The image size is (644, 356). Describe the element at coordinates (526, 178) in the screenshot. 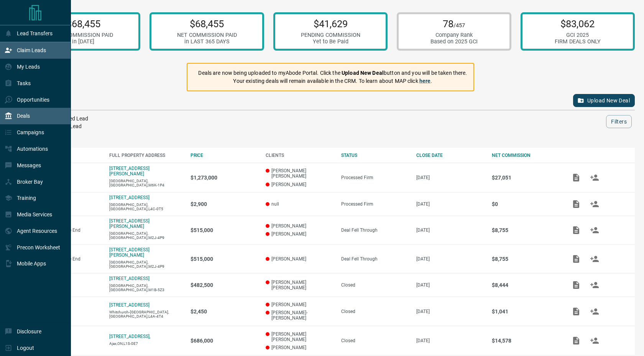

I see `p: $27,051` at that location.